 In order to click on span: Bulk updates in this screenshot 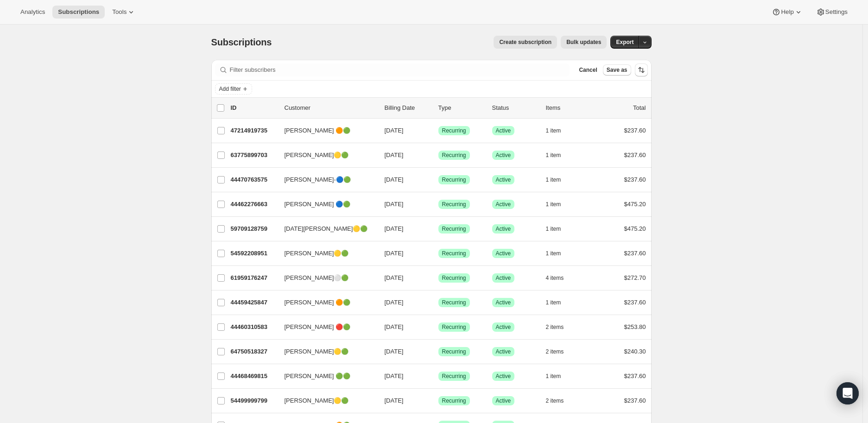, I will do `click(583, 42)`.